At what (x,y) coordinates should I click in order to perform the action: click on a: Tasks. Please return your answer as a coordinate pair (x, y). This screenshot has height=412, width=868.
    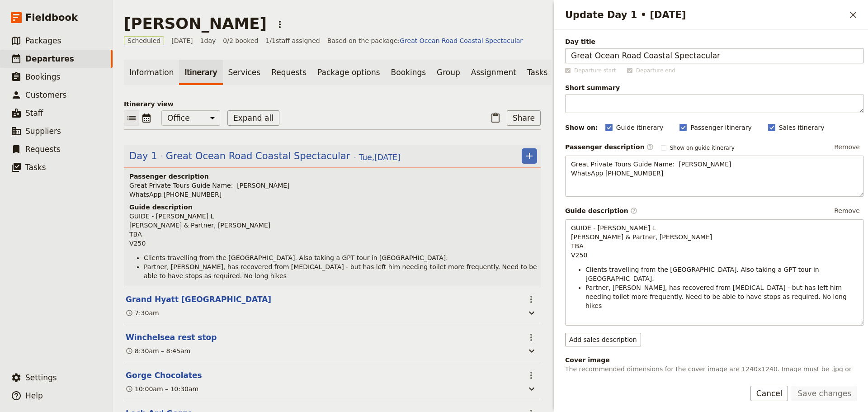
    Looking at the image, I should click on (537, 73).